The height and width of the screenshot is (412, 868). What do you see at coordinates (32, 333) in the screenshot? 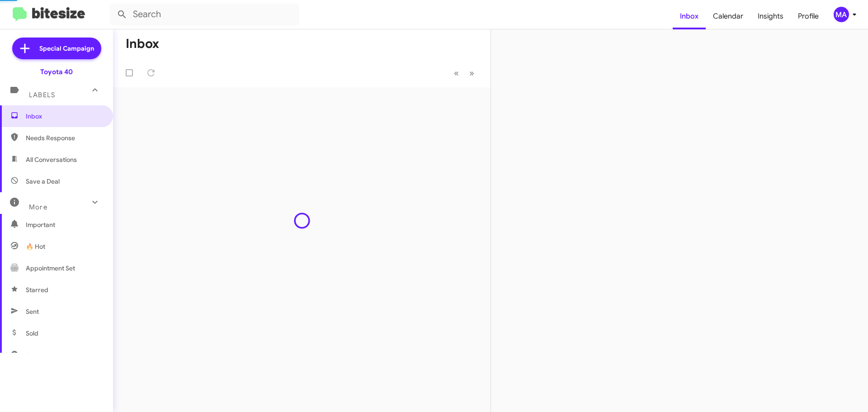
I see `span: Sold` at bounding box center [32, 333].